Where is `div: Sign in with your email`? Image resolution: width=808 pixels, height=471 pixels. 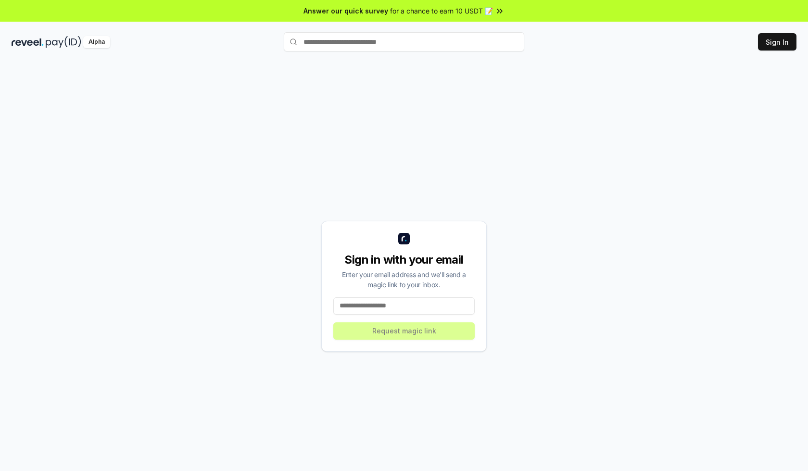 div: Sign in with your email is located at coordinates (404, 260).